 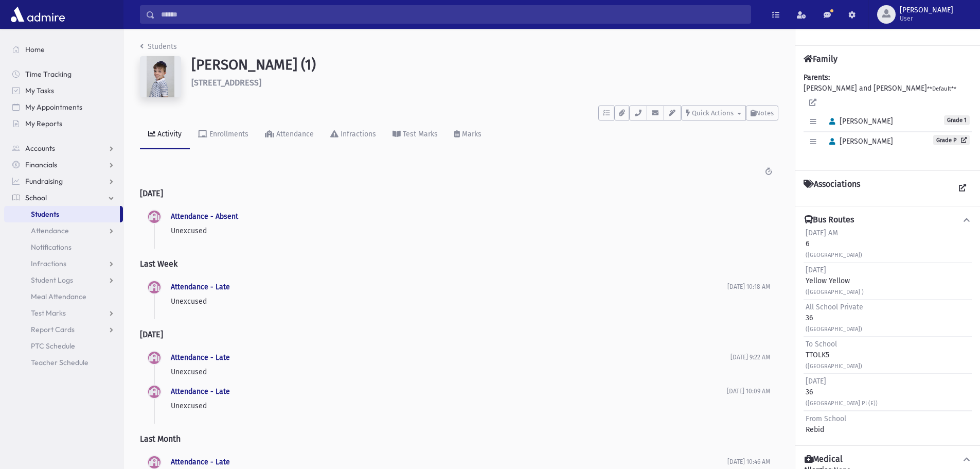 What do you see at coordinates (471, 134) in the screenshot?
I see `div: Marks` at bounding box center [471, 134].